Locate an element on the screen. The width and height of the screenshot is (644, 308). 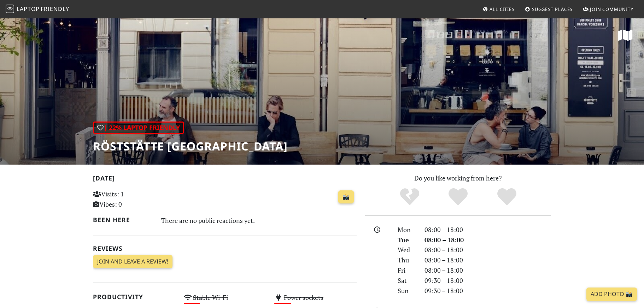
div: Sat is located at coordinates (407, 280).